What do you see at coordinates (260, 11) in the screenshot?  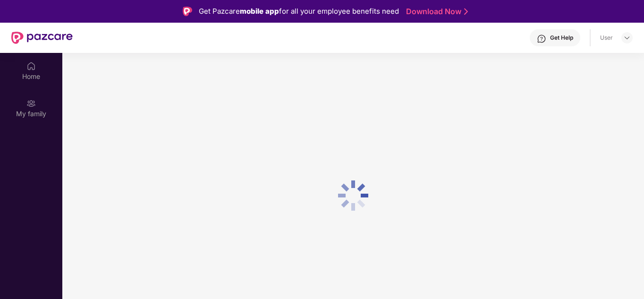 I see `strong: mobile app` at bounding box center [260, 11].